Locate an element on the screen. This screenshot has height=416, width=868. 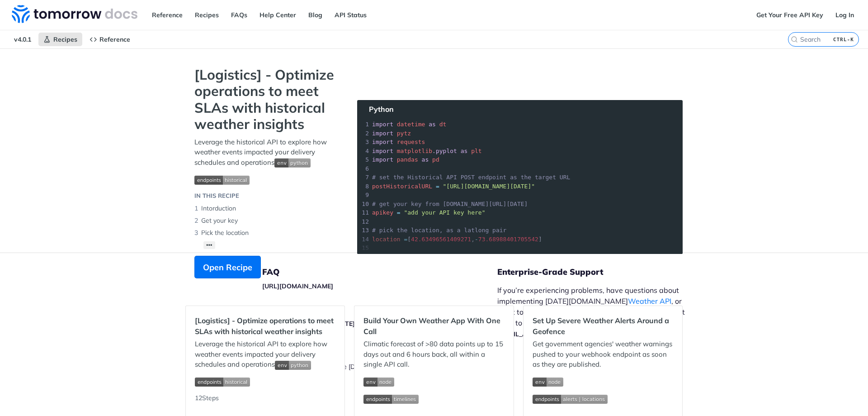
a: API Status is located at coordinates (350, 15).